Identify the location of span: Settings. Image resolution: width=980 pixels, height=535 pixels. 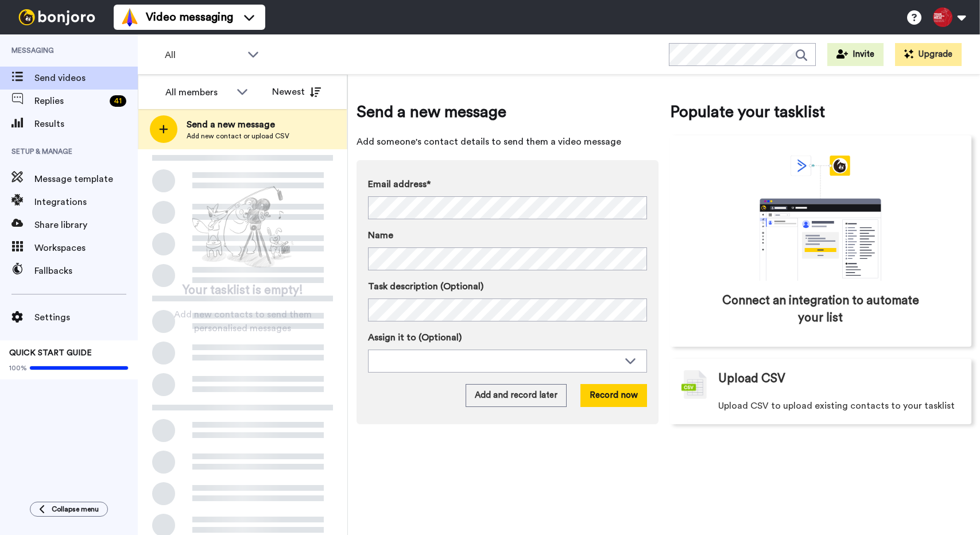
(86, 318).